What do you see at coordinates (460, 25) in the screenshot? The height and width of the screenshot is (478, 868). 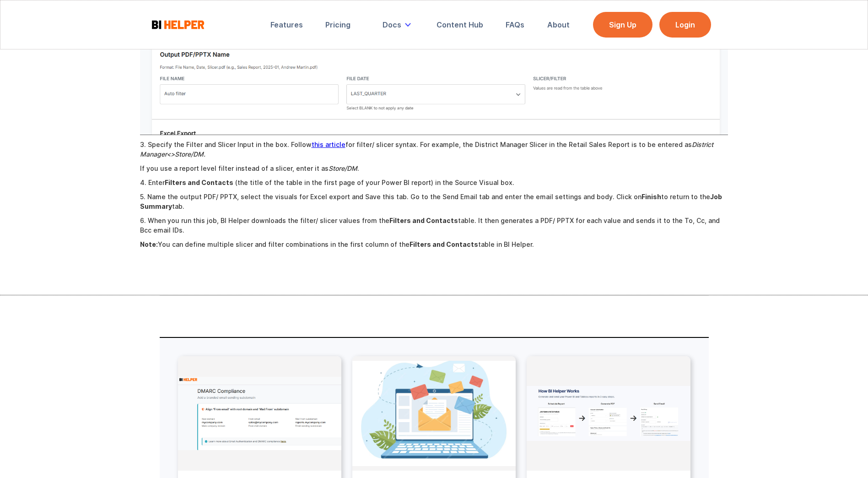 I see `a: Content Hub` at bounding box center [460, 25].